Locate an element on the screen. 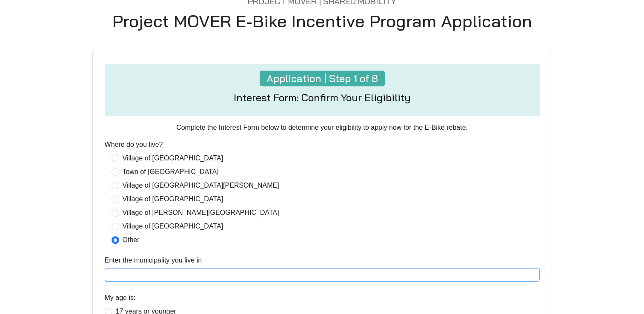 The width and height of the screenshot is (644, 314). h4: Interest Form: Confirm Your Eligibility is located at coordinates (322, 97).